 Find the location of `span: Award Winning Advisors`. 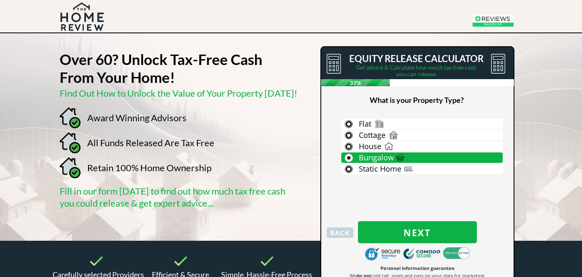

span: Award Winning Advisors is located at coordinates (137, 118).